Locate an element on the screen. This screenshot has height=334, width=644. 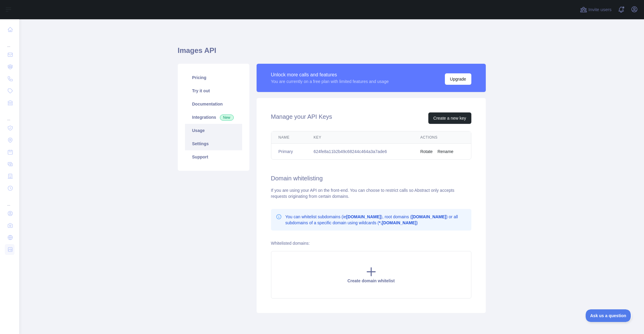
a: Integrations New is located at coordinates (214, 117).